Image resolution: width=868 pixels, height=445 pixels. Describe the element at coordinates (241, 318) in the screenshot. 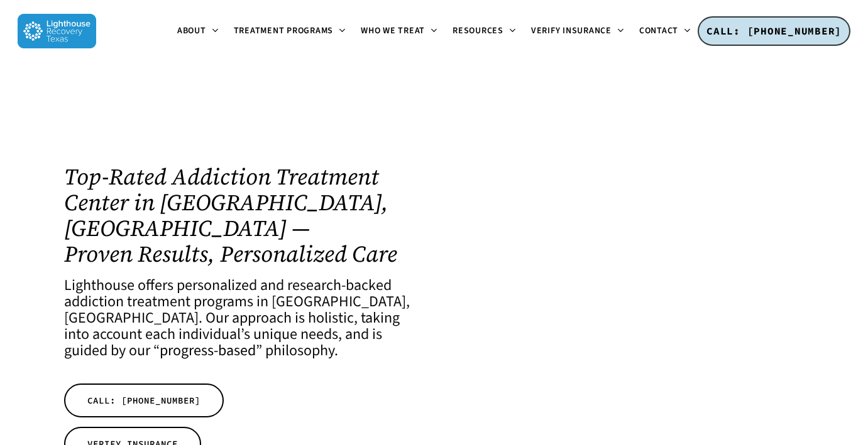

I see `h4: Lighthouse offers personalized and research-backed addiction treatment programs in [GEOGRAPHIC_DA...` at that location.